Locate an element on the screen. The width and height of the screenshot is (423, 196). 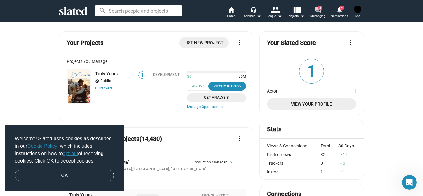
mat-card-title: Stats is located at coordinates (274, 129).